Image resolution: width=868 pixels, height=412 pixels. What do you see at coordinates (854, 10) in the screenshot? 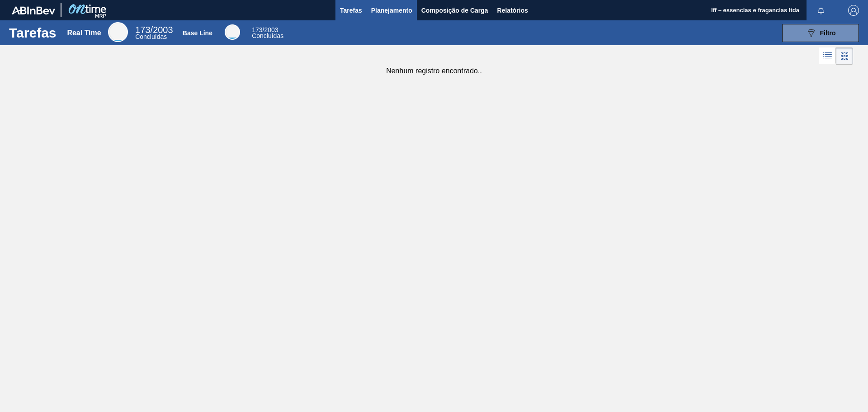
I see `img: Logout` at bounding box center [854, 10].